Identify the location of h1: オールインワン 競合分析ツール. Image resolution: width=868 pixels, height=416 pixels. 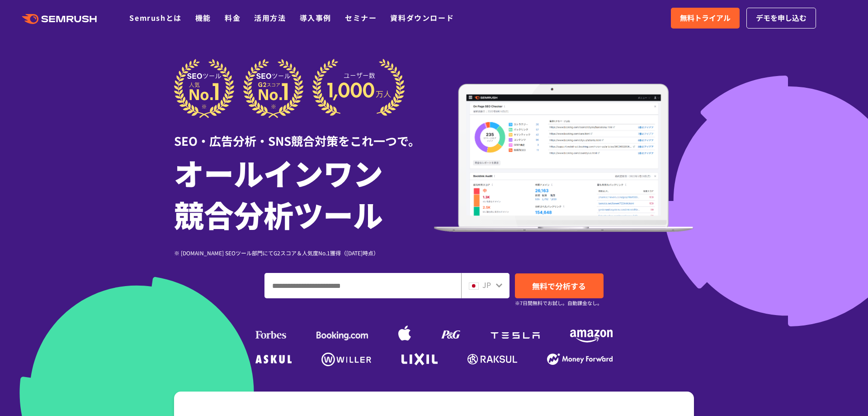
(304, 193).